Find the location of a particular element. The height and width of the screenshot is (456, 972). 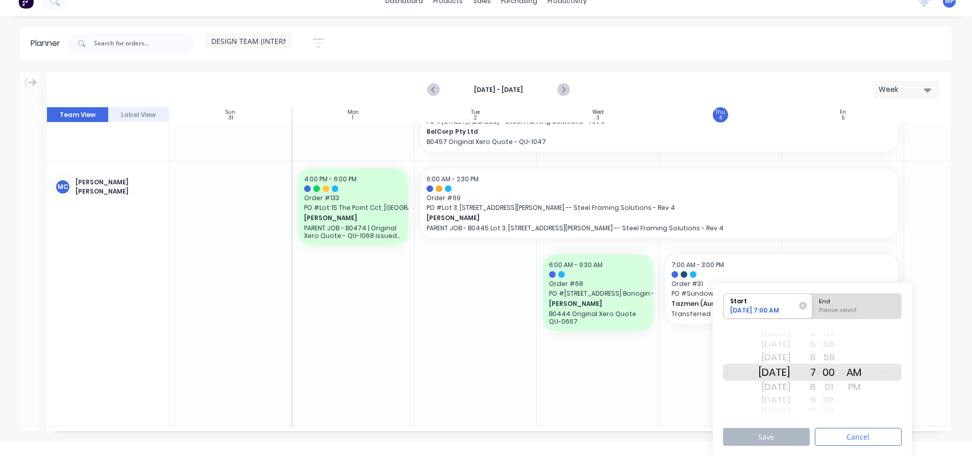

div: Please select is located at coordinates (857, 312).